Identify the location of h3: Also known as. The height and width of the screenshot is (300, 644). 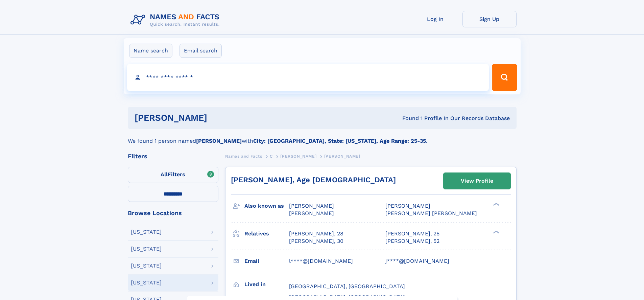
(267, 206).